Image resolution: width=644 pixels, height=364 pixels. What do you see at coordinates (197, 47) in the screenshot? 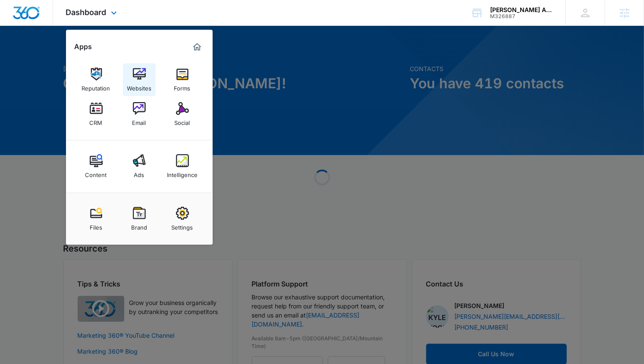
I see `a: Marketing 360® Dashboard` at bounding box center [197, 47].